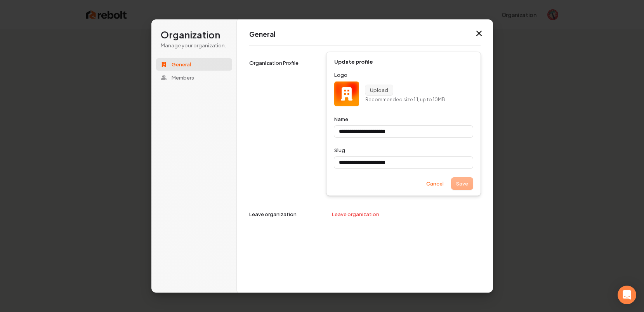 Image resolution: width=644 pixels, height=312 pixels. I want to click on span: Members, so click(183, 78).